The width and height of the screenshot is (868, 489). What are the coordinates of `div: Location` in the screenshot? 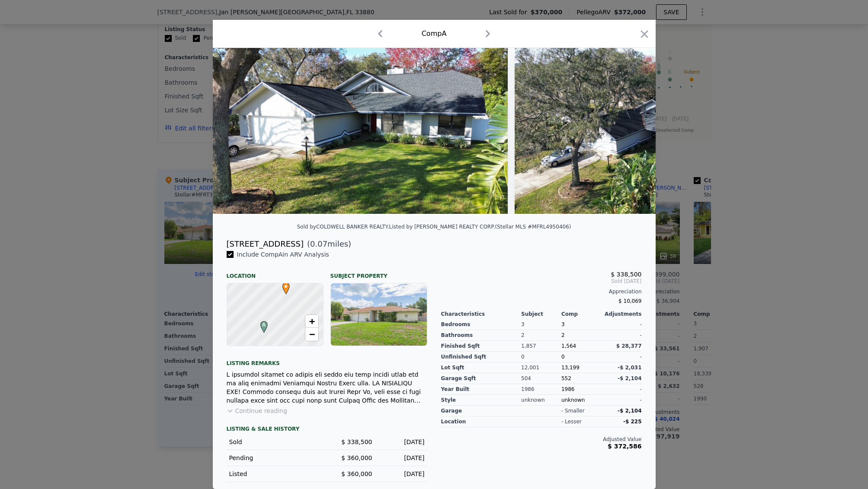 It's located at (275, 273).